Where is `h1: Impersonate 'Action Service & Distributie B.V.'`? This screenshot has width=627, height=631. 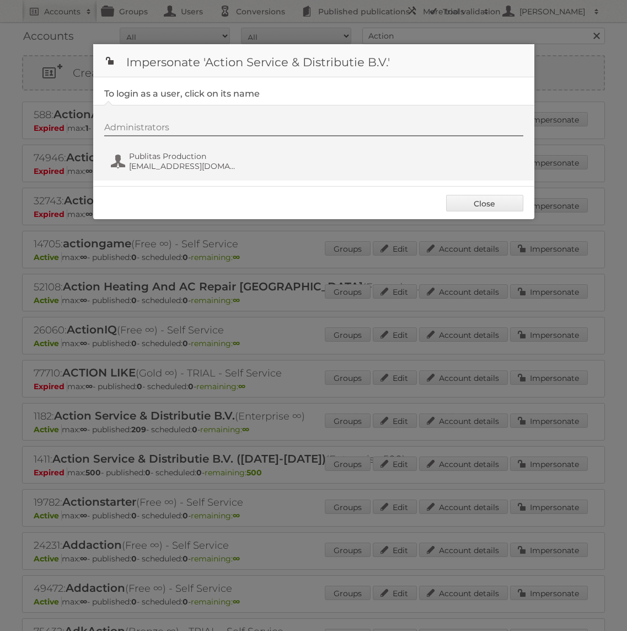
h1: Impersonate 'Action Service & Distributie B.V.' is located at coordinates (314, 61).